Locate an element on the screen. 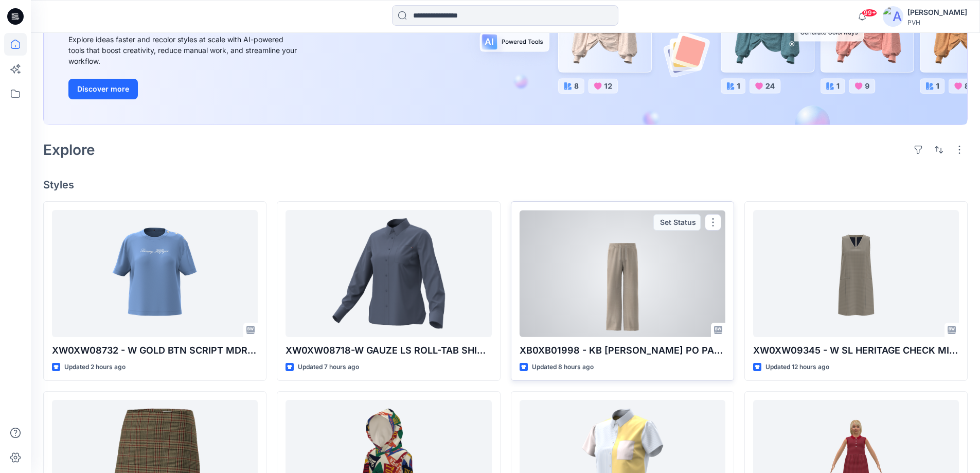 Image resolution: width=980 pixels, height=473 pixels. a: XW0XW08718-W GAUZE LS ROLL-TAB SHIRT INDIGO-V01 is located at coordinates (388, 273).